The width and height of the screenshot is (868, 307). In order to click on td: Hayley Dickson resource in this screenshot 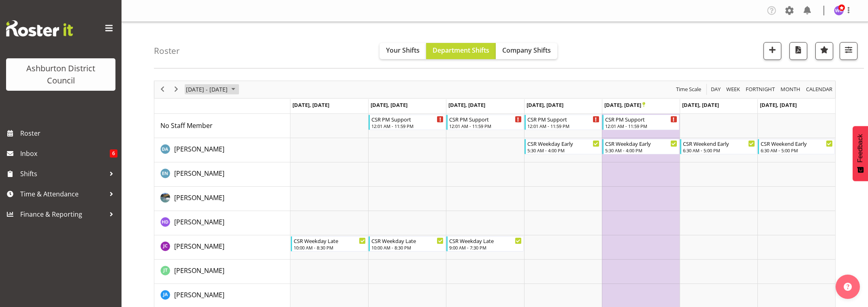, I will do `click(223, 223)`.